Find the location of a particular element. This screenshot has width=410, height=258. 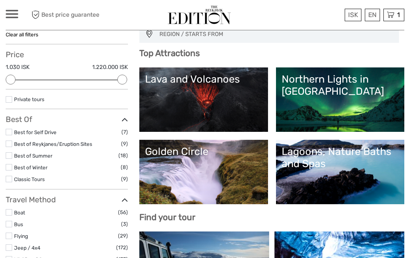

a: Golden Circle is located at coordinates (203, 172).